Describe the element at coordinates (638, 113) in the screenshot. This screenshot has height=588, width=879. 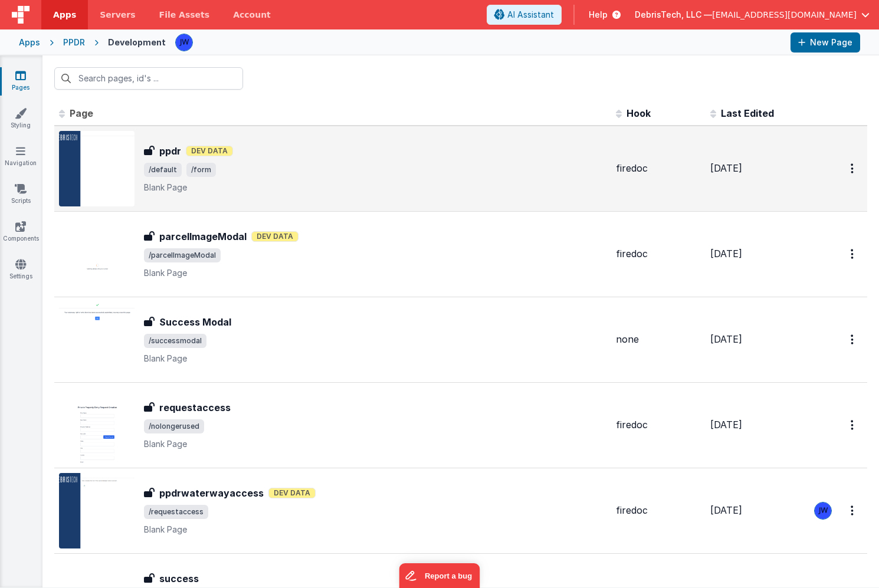
I see `span: Hook` at that location.